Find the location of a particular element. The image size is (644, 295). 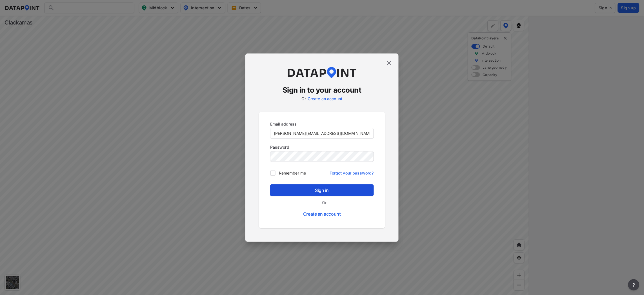

p: Email address is located at coordinates (322, 124).